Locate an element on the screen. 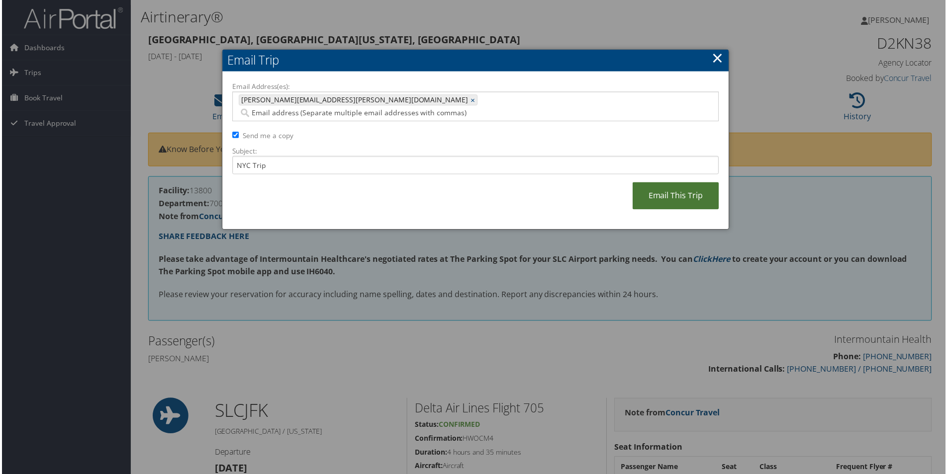 The height and width of the screenshot is (474, 947). h2: Email Trip is located at coordinates (475, 61).